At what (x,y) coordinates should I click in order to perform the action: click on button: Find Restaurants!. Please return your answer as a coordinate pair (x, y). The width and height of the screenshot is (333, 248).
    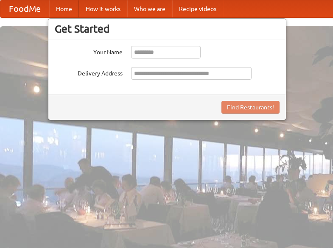
    Looking at the image, I should click on (251, 107).